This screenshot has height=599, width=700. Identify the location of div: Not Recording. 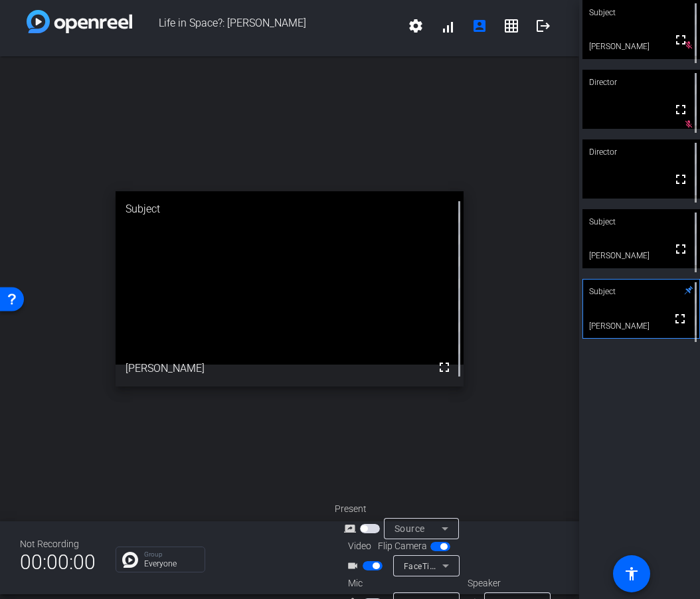
(58, 544).